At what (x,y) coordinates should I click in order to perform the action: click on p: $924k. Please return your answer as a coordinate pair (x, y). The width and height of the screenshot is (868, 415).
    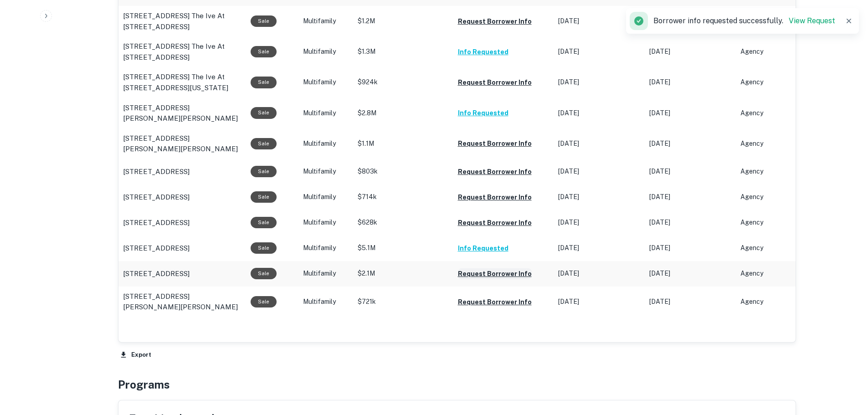
    Looking at the image, I should click on (403, 82).